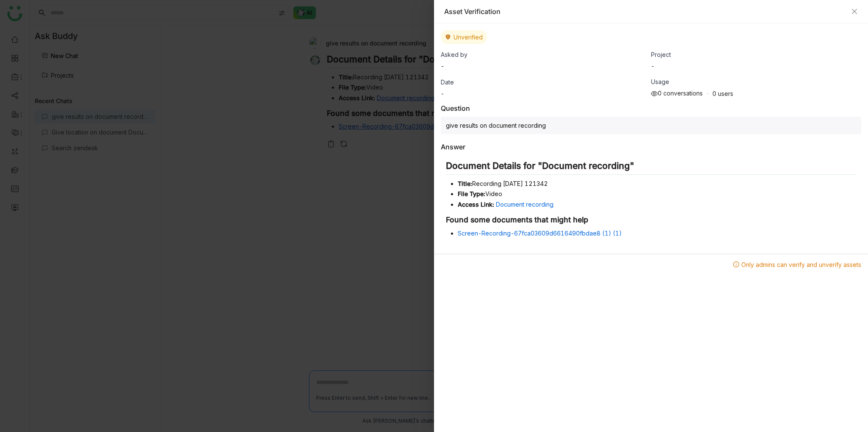 The image size is (868, 432). What do you see at coordinates (652, 220) in the screenshot?
I see `h3: Found some documents that might help` at bounding box center [652, 220].